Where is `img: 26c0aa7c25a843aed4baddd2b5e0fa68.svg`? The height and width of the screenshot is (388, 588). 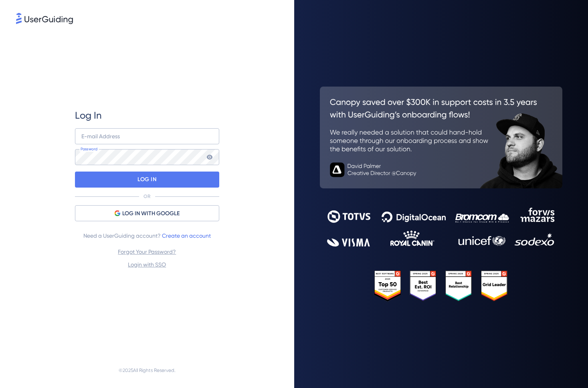
img: 26c0aa7c25a843aed4baddd2b5e0fa68.svg is located at coordinates (441, 137).